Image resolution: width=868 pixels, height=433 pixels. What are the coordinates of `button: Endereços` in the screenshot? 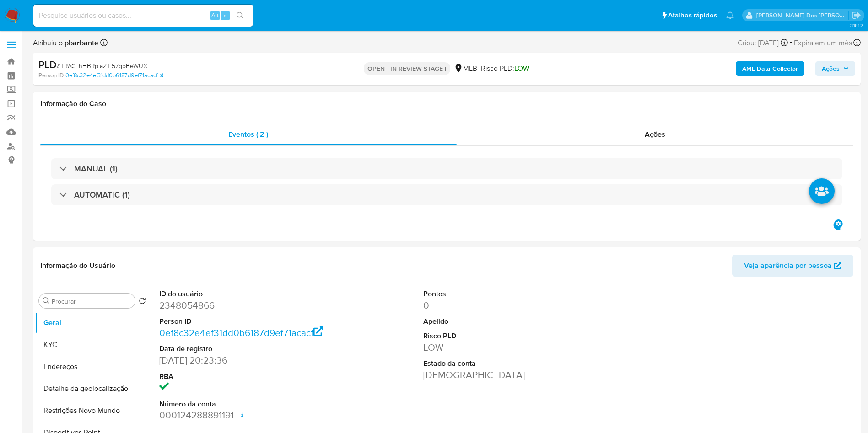 It's located at (93, 367).